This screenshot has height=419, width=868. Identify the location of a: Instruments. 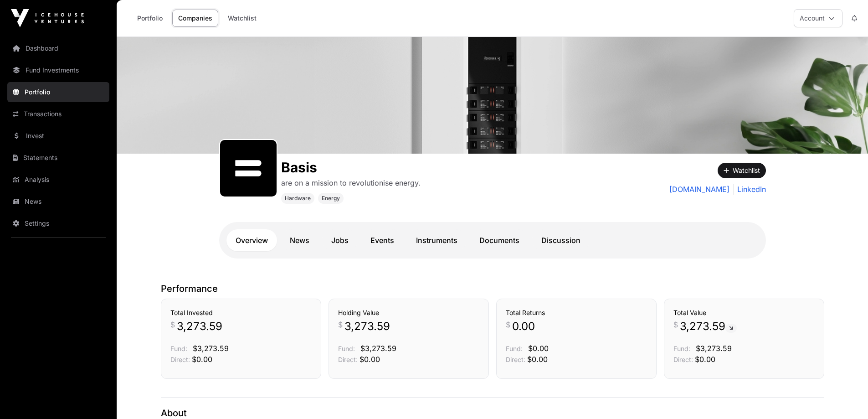
(437, 240).